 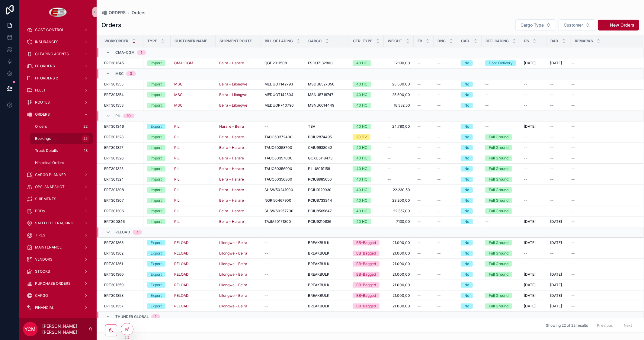 What do you see at coordinates (282, 85) in the screenshot?
I see `a: MEDUOT142793` at bounding box center [282, 85].